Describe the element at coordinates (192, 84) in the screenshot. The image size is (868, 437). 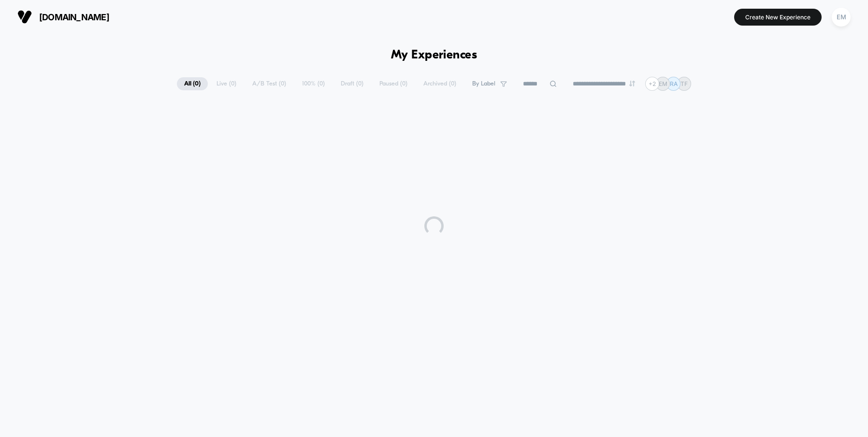
I see `span: All ( 0 )` at that location.